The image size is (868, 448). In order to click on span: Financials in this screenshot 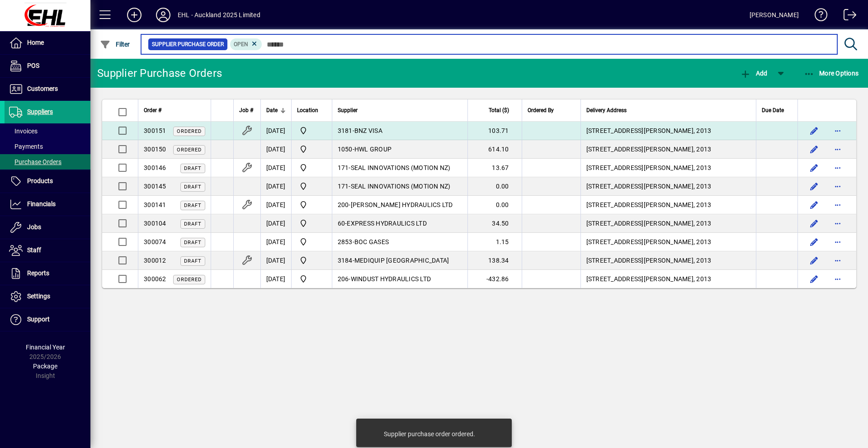, I will do `click(41, 204)`.